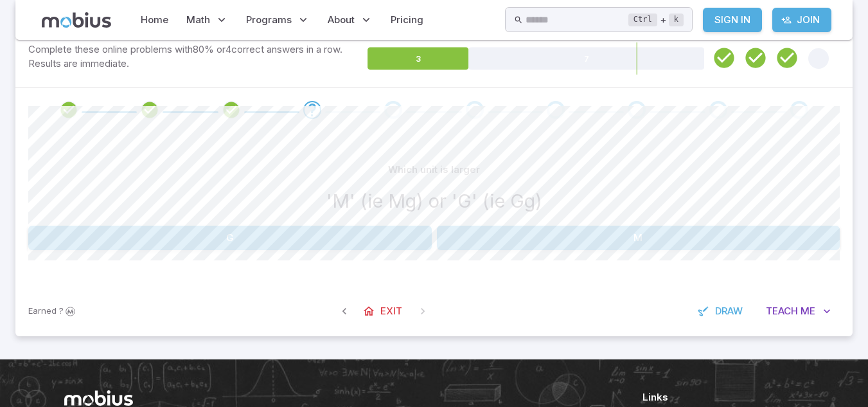 The height and width of the screenshot is (407, 868). What do you see at coordinates (383, 311) in the screenshot?
I see `a: Exit` at bounding box center [383, 311].